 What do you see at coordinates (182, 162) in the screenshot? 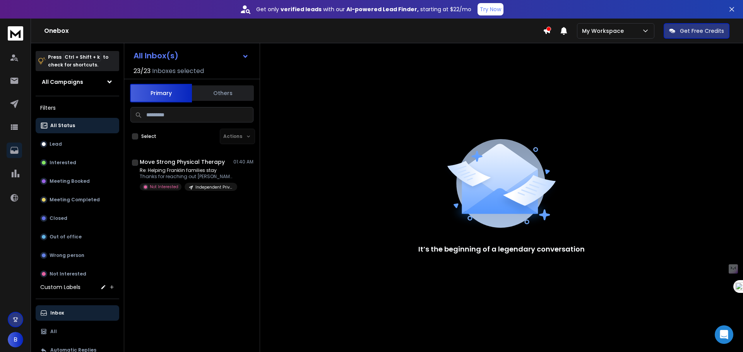
I see `h1: Move Strong Physical Therapy` at bounding box center [182, 162].